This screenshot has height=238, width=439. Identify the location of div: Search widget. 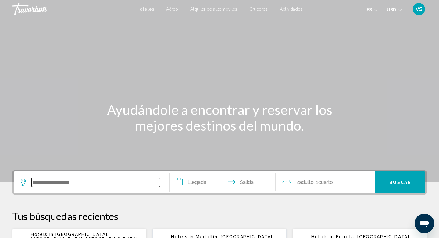
(219, 183).